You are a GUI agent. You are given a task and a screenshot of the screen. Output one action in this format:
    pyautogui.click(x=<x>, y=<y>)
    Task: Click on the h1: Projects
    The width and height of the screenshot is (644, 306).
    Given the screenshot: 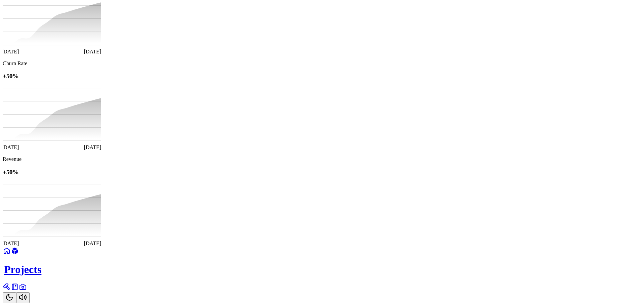 What is the action you would take?
    pyautogui.click(x=323, y=269)
    